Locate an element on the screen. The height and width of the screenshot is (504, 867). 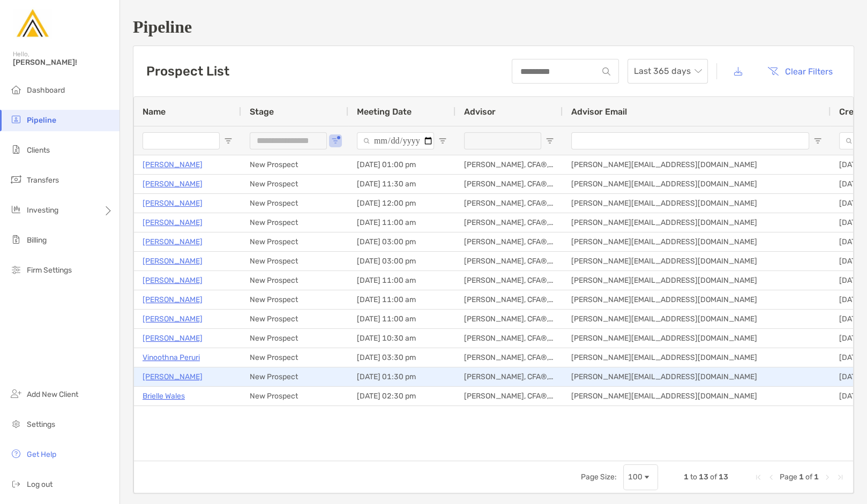
span: Settings is located at coordinates (41, 424).